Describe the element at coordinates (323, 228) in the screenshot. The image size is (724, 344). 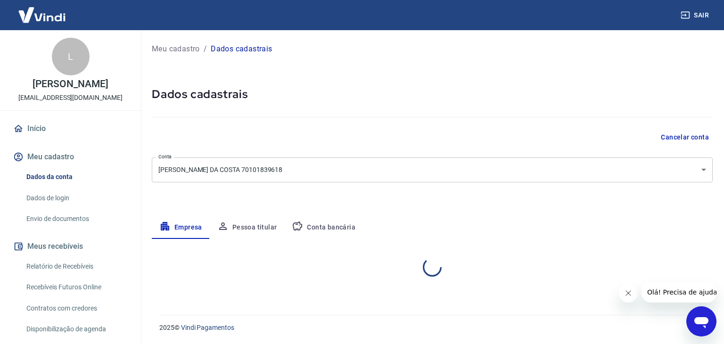
I see `button: Conta bancária` at that location.